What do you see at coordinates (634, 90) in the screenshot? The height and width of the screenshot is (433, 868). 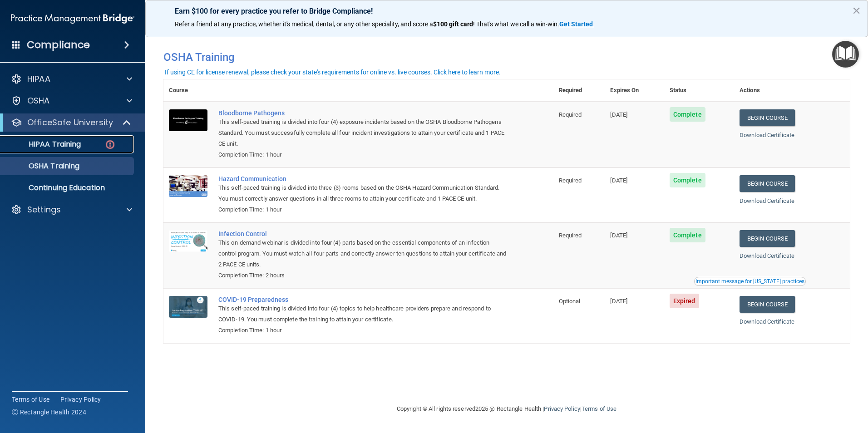 I see `th: Expires On` at bounding box center [634, 90].